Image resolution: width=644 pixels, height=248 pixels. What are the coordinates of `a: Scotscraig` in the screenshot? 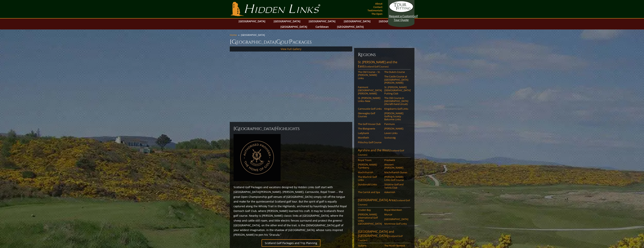 It's located at (396, 138).